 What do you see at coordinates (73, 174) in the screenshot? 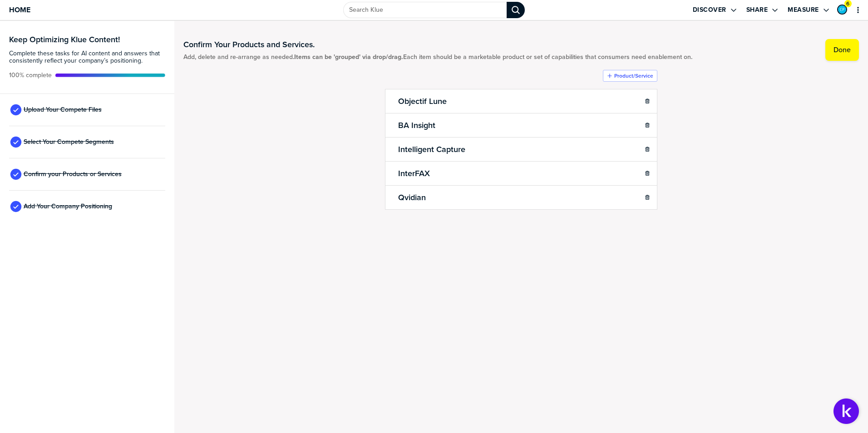
I see `span: Confirm your Products or Services` at bounding box center [73, 174].